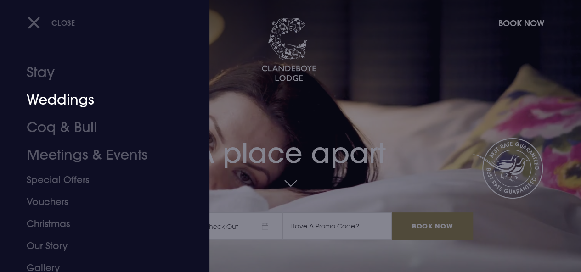 The image size is (581, 272). I want to click on a: Our Story, so click(98, 246).